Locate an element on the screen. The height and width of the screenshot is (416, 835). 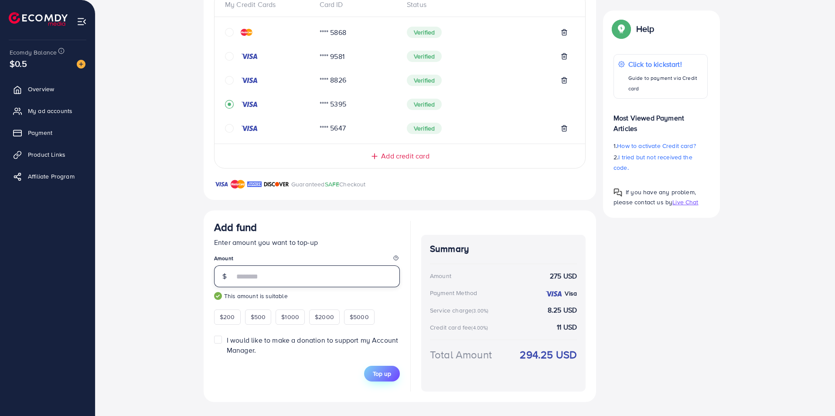
span: Overview is located at coordinates (41, 89).